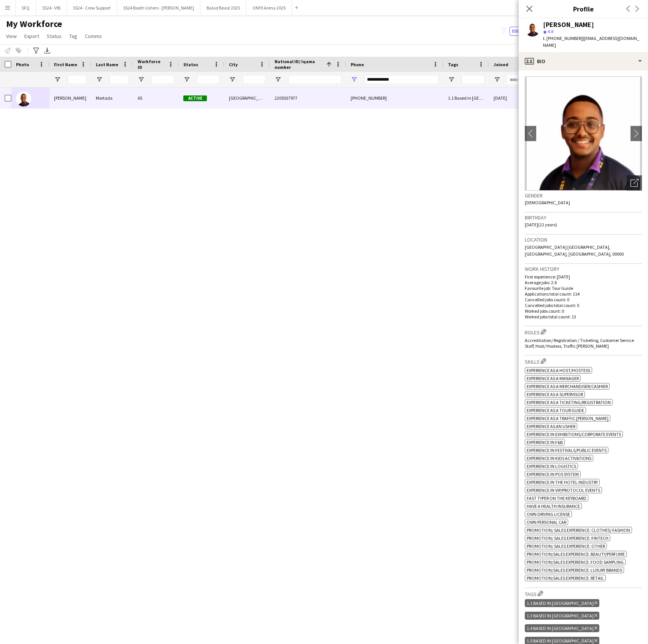 The width and height of the screenshot is (648, 644). What do you see at coordinates (93, 36) in the screenshot?
I see `span: Comms` at bounding box center [93, 36].